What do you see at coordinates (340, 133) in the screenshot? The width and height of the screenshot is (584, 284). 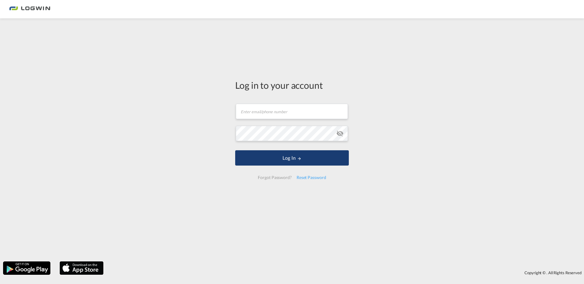 I see `md-icon: icon-eye-off` at bounding box center [340, 133].